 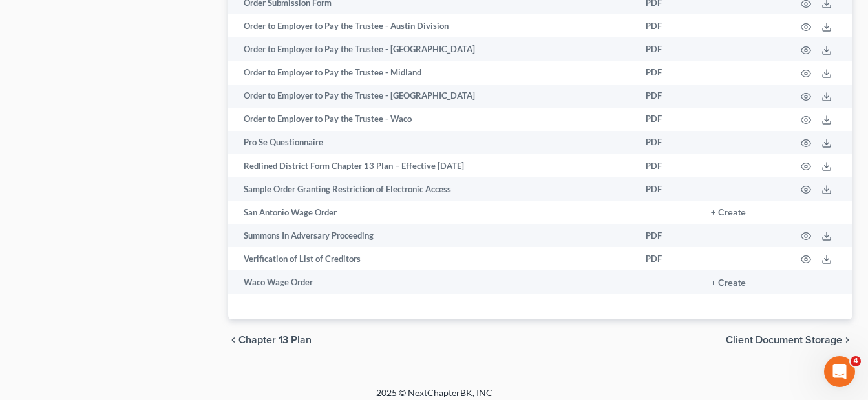 I want to click on td: Verification of List of Creditors, so click(x=432, y=259).